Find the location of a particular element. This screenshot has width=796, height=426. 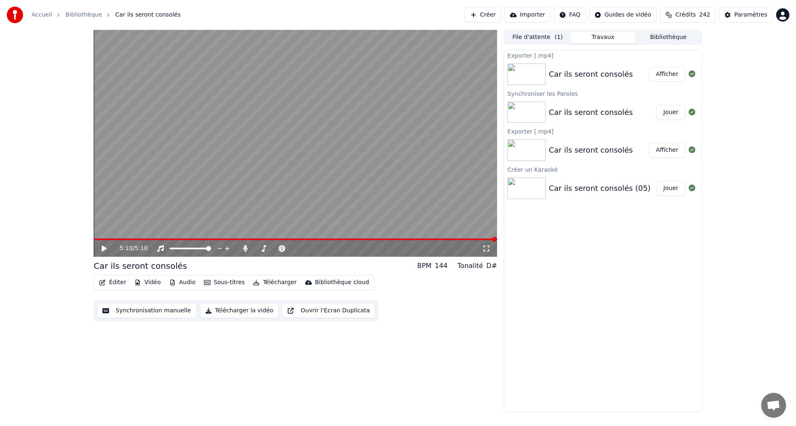

nav: breadcrumb is located at coordinates (106, 15).